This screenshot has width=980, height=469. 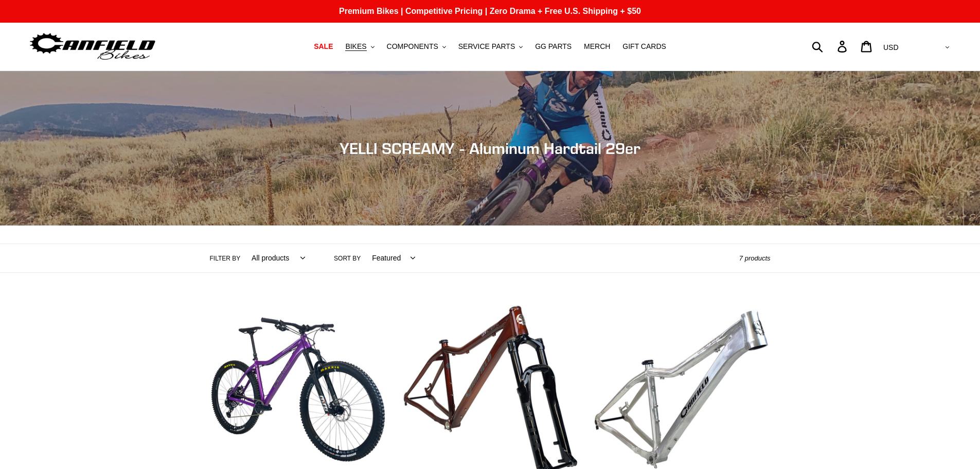 What do you see at coordinates (323, 46) in the screenshot?
I see `a: SALE` at bounding box center [323, 46].